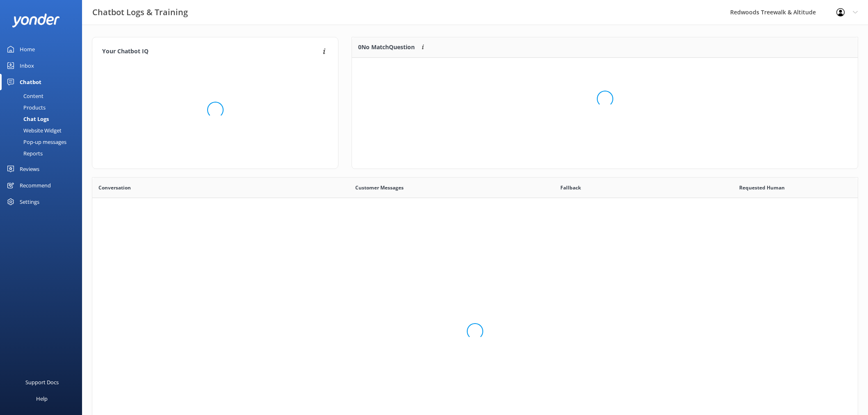 Image resolution: width=868 pixels, height=415 pixels. I want to click on div: Settings, so click(30, 202).